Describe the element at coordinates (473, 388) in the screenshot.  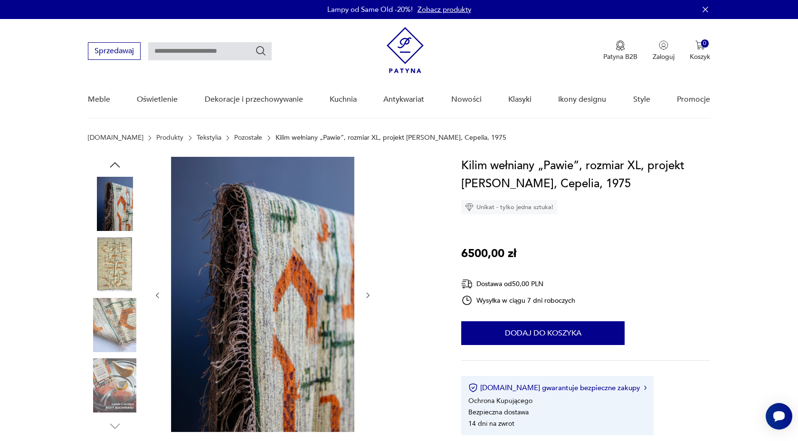
I see `img: Ikona certyfikatu` at that location.